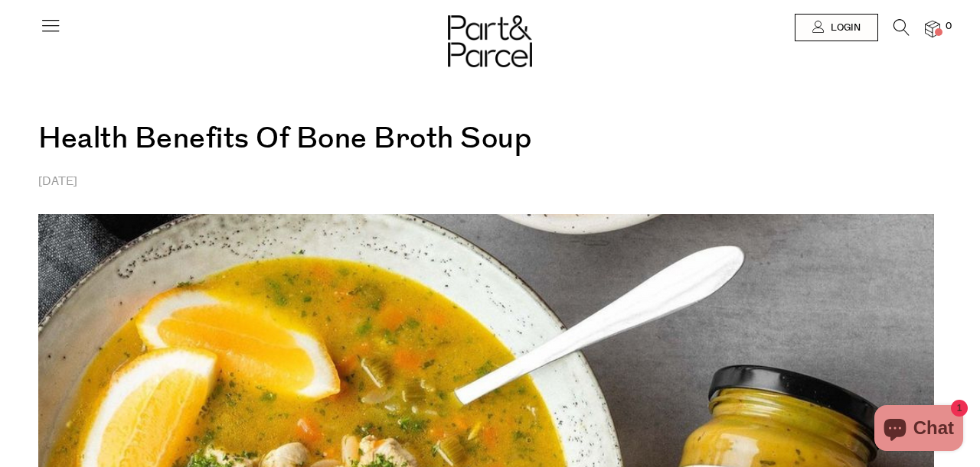 This screenshot has width=980, height=467. What do you see at coordinates (919, 430) in the screenshot?
I see `inbox-online-store-chat: Shopify online store chat` at bounding box center [919, 430].